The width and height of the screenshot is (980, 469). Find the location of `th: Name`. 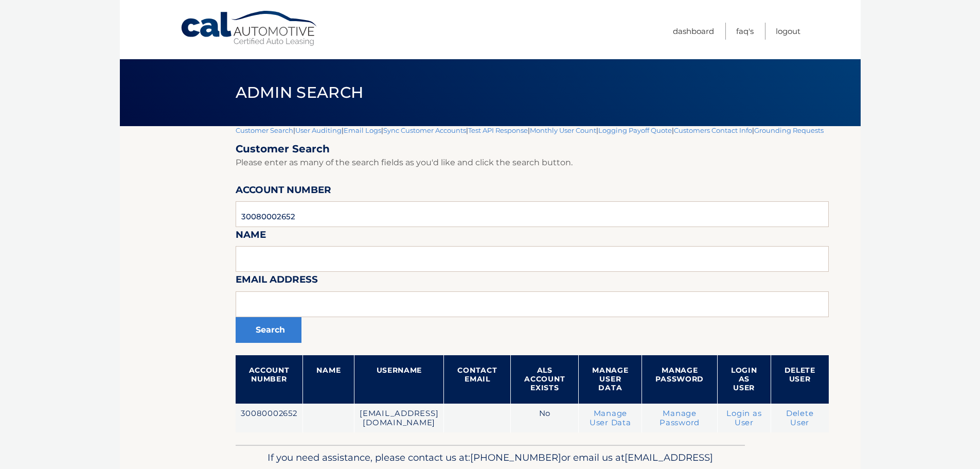

th: Name is located at coordinates (328, 380).